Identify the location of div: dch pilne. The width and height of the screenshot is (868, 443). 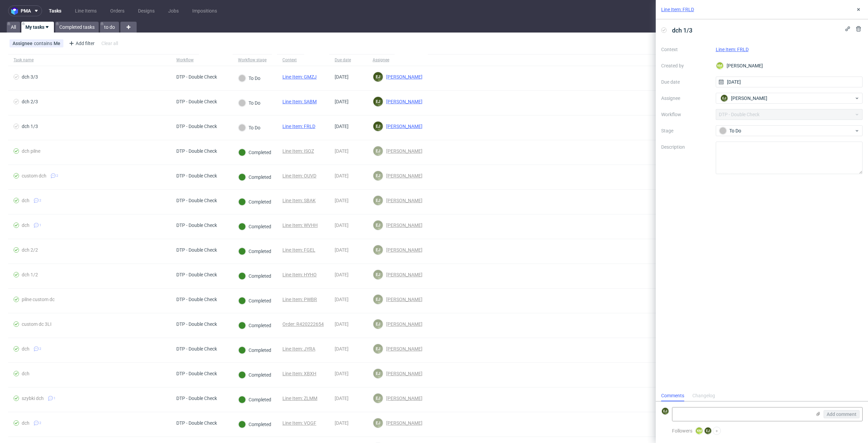
(31, 151).